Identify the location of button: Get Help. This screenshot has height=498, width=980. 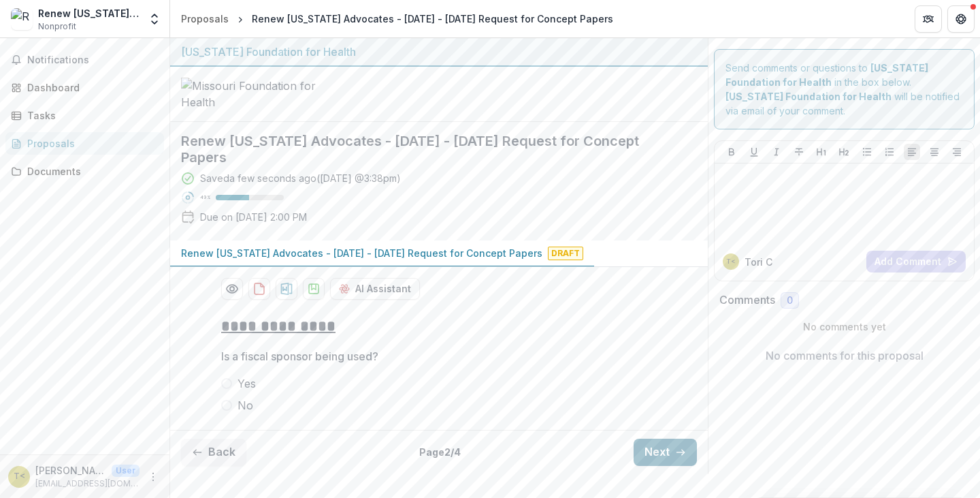
(961, 19).